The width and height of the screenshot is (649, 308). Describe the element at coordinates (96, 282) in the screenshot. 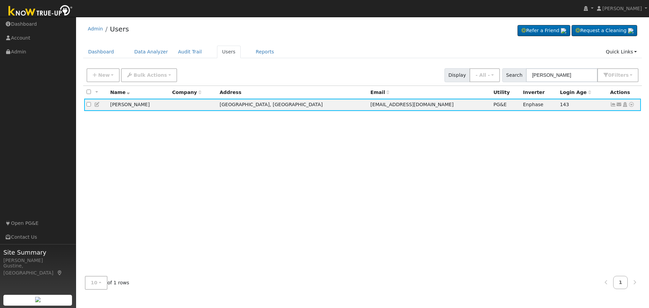

I see `button: 10` at that location.